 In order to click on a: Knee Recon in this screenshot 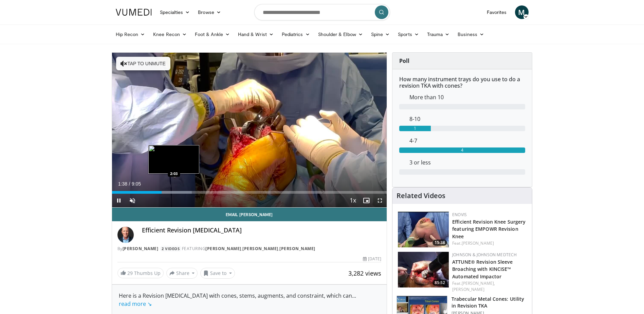, I will do `click(170, 34)`.